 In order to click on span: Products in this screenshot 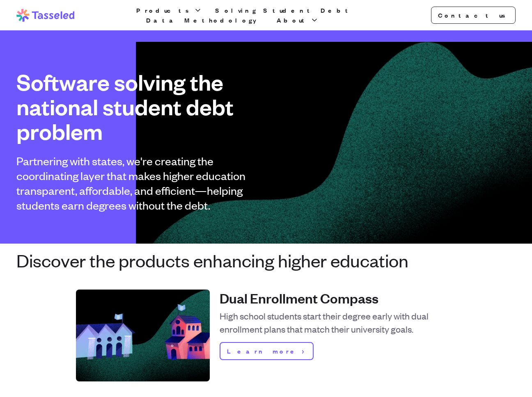, I will do `click(164, 10)`.